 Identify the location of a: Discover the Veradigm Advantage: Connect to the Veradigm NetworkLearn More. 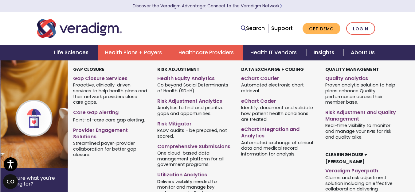
(207, 6).